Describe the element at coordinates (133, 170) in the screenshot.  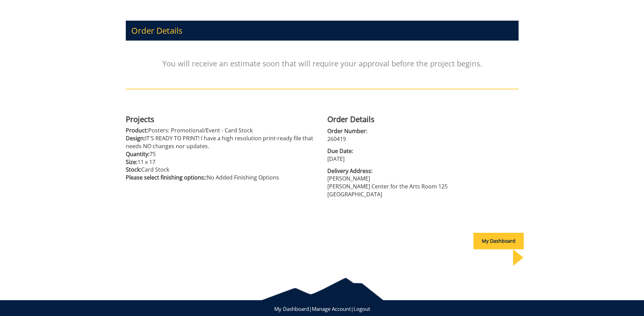
I see `span: Stock:` at that location.